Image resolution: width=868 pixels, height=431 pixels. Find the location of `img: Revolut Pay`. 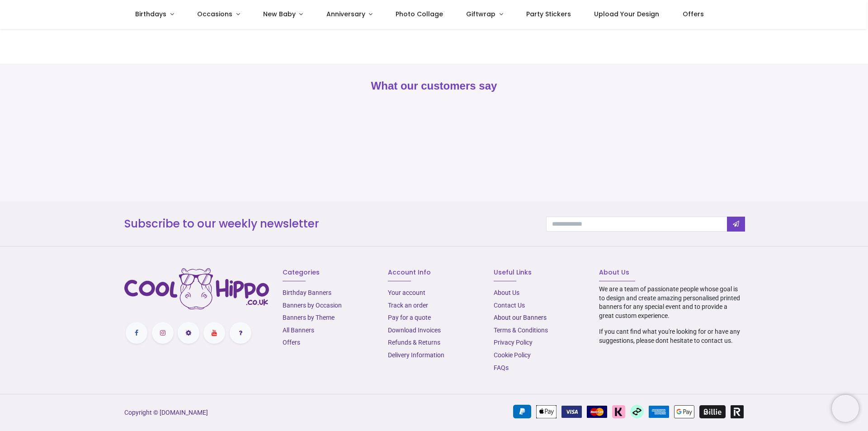

img: Revolut Pay is located at coordinates (736, 412).